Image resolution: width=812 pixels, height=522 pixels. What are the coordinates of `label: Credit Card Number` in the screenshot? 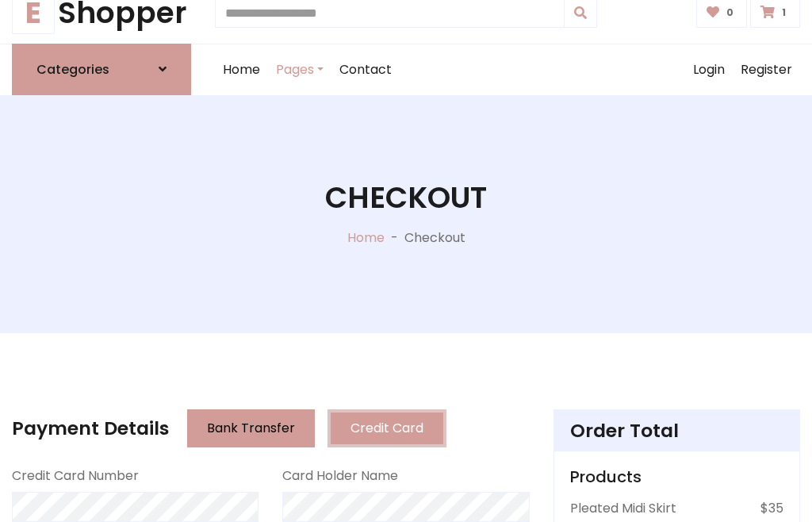 It's located at (76, 476).